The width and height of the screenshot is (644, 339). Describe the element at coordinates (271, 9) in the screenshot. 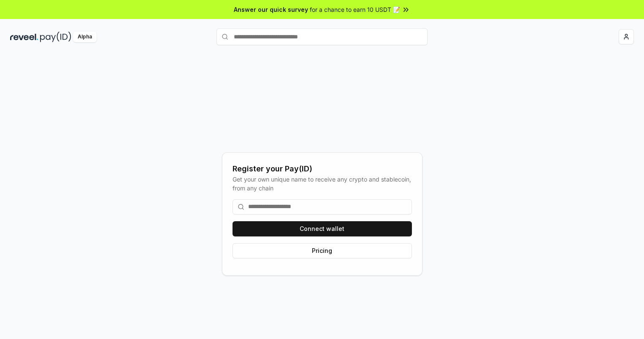

I see `span: Answer our quick survey` at that location.